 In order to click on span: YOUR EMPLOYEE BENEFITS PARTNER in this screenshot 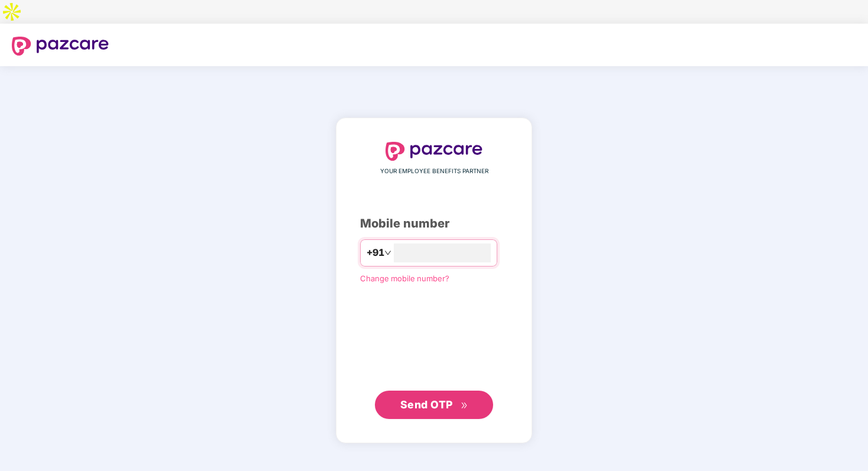, I will do `click(434, 172)`.